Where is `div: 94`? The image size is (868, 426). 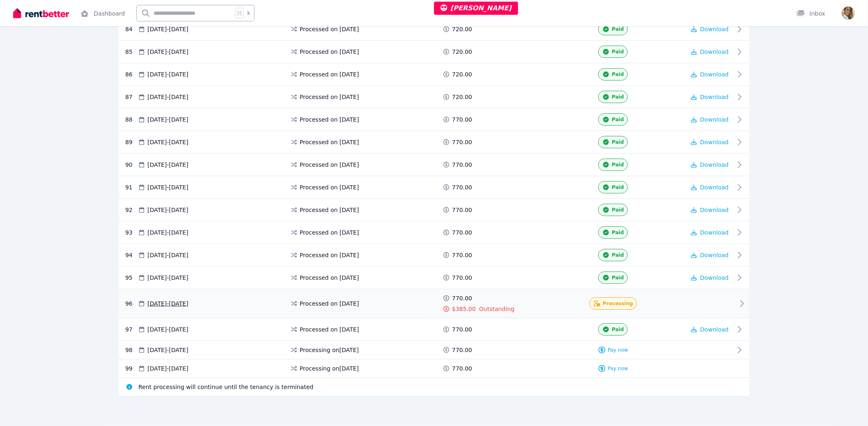 div: 94 is located at coordinates (131, 255).